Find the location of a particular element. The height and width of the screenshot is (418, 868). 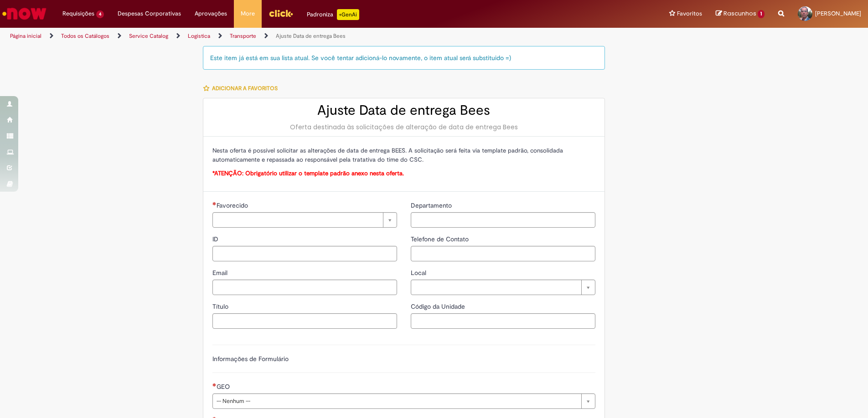

span: 4 is located at coordinates (100, 14).